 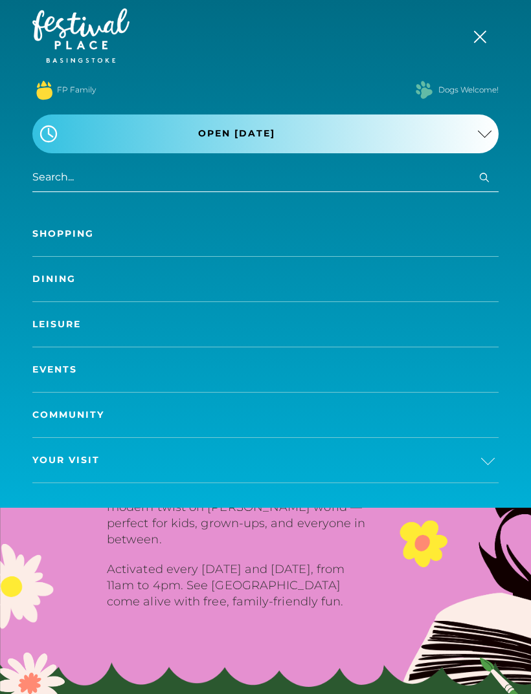 I want to click on a: Shopping, so click(x=265, y=234).